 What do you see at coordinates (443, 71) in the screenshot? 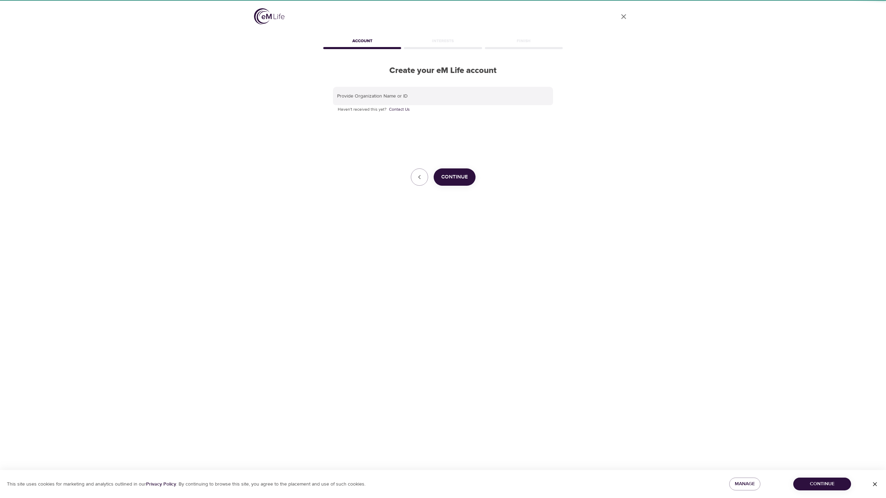
I see `h2: Create your eM Life account` at bounding box center [443, 71].